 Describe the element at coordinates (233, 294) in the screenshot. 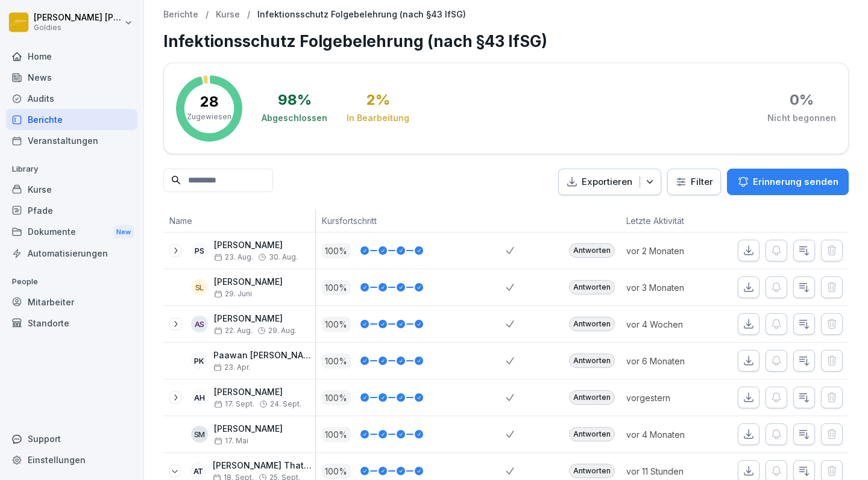

I see `span: 29. Juni` at that location.